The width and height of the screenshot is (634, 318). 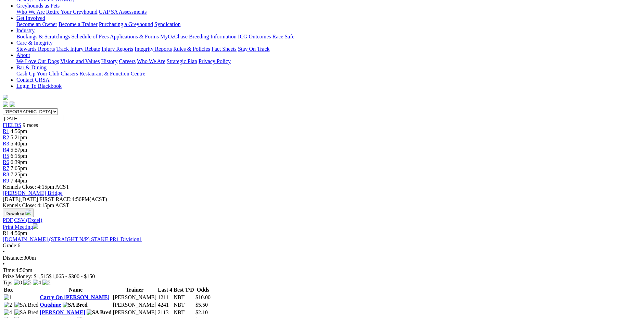 What do you see at coordinates (13, 257) in the screenshot?
I see `span: Distance:` at bounding box center [13, 257].